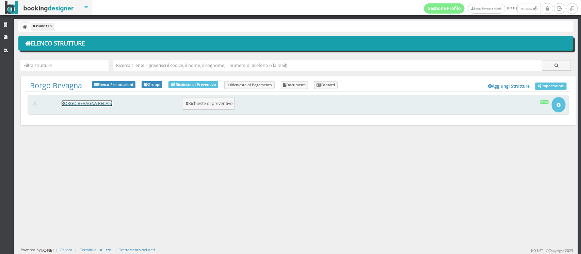  What do you see at coordinates (551, 86) in the screenshot?
I see `a: Impostazioni` at bounding box center [551, 86].